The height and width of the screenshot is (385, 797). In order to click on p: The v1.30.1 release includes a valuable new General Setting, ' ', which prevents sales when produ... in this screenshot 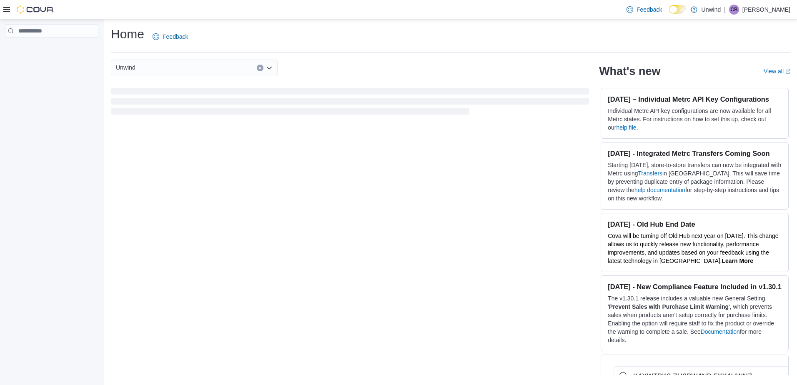, I will do `click(694, 319)`.